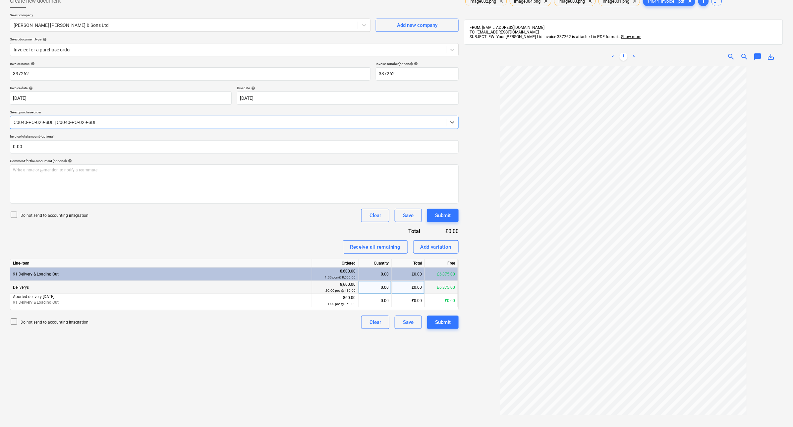  I want to click on span: zoom_out, so click(745, 57).